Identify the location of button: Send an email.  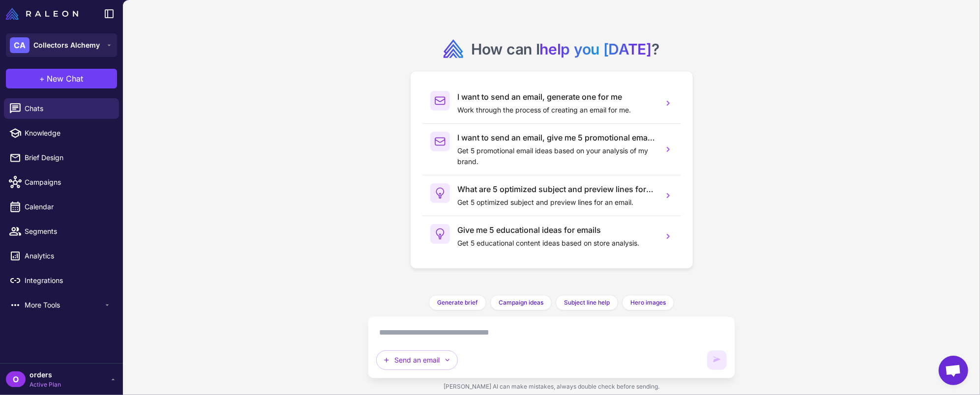
(417, 360).